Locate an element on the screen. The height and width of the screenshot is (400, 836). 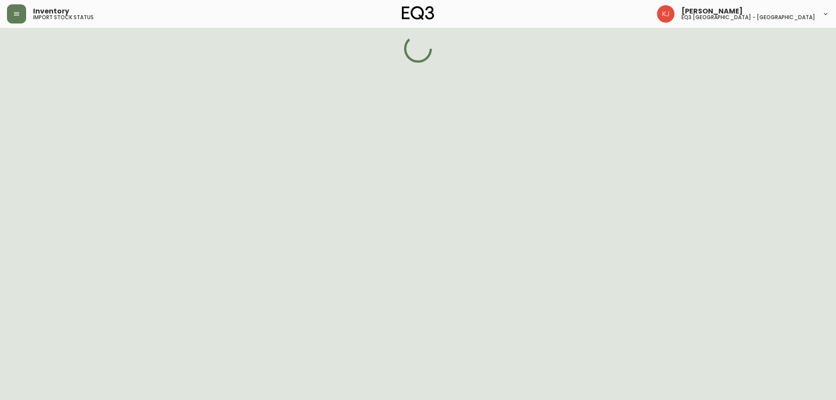
img: 24a625d34e264d2520941288c4a55f8e is located at coordinates (666, 14).